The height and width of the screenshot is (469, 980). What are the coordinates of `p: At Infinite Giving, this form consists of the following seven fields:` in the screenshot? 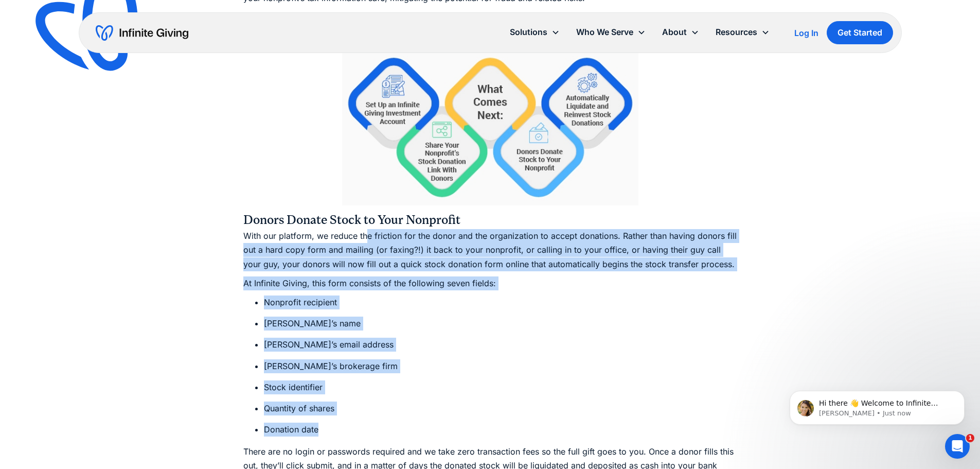 It's located at (491, 283).